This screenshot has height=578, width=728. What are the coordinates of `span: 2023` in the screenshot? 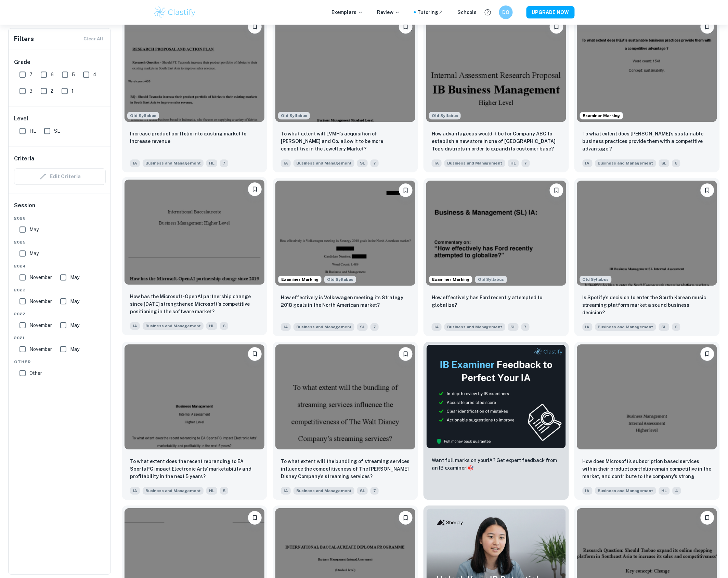 It's located at (60, 290).